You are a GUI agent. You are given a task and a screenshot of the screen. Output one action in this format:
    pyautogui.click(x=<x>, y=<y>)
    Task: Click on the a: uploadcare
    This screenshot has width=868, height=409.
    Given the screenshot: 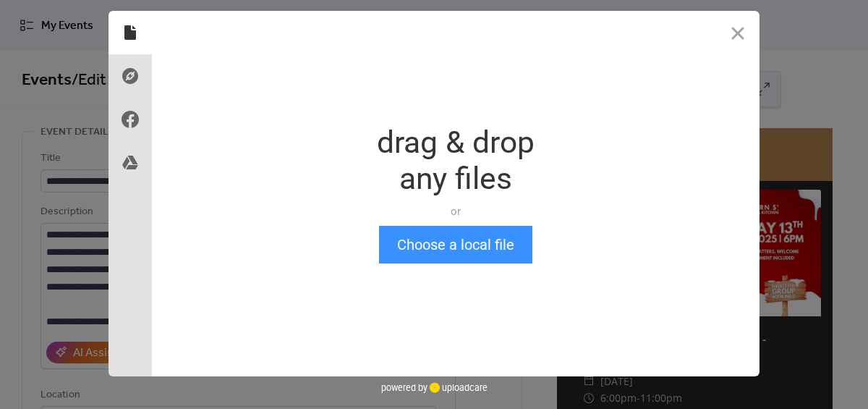 What is the action you would take?
    pyautogui.click(x=457, y=387)
    